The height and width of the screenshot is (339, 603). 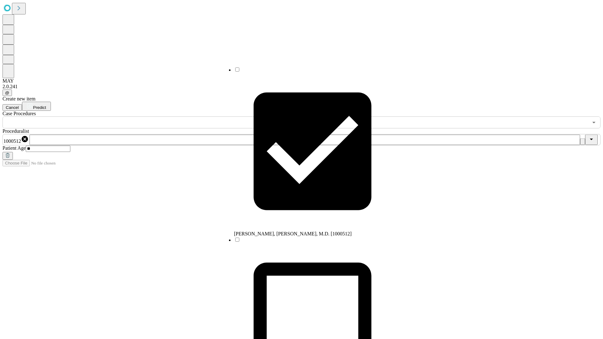 What do you see at coordinates (19, 113) in the screenshot?
I see `span: Scheduled Procedure` at bounding box center [19, 113].